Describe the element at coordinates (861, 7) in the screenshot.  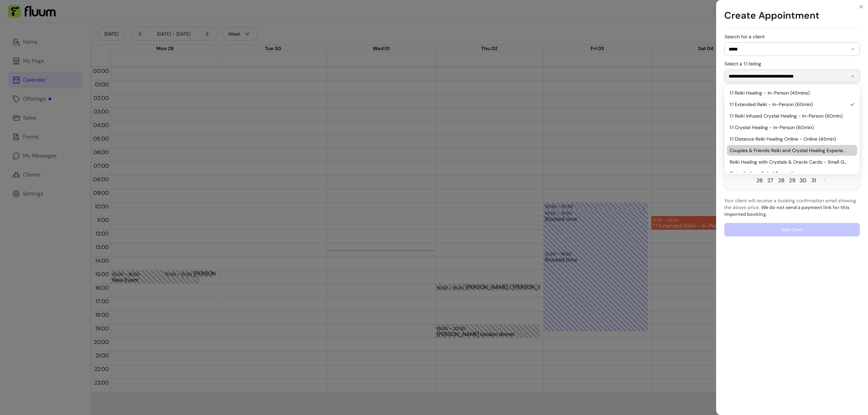
I see `button: Close` at that location.